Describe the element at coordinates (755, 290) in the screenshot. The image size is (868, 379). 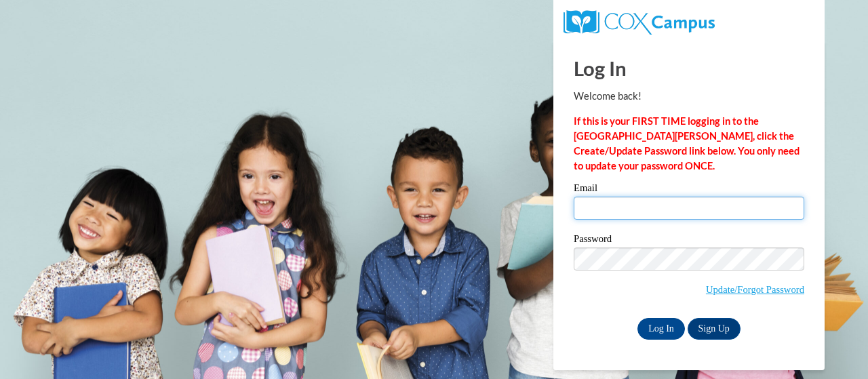
I see `a: Update/Forgot Password` at that location.